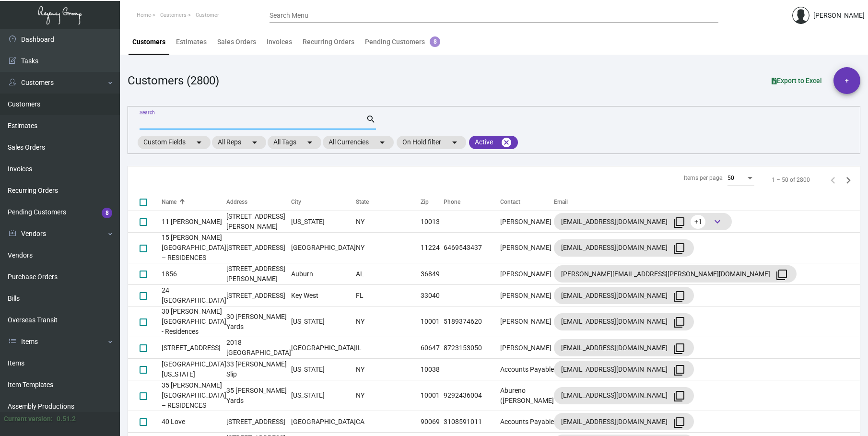 Image resolution: width=868 pixels, height=436 pixels. I want to click on td: 1856, so click(194, 274).